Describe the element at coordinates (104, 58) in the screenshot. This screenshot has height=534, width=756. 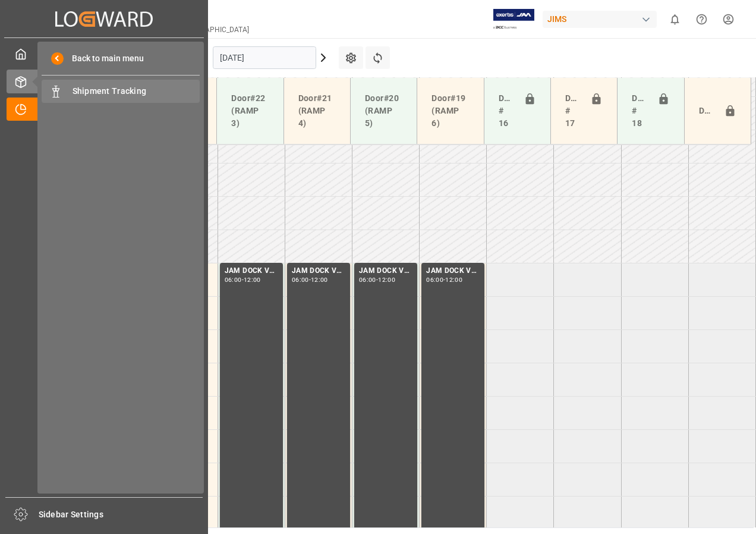
I see `span: Back to main menu` at that location.